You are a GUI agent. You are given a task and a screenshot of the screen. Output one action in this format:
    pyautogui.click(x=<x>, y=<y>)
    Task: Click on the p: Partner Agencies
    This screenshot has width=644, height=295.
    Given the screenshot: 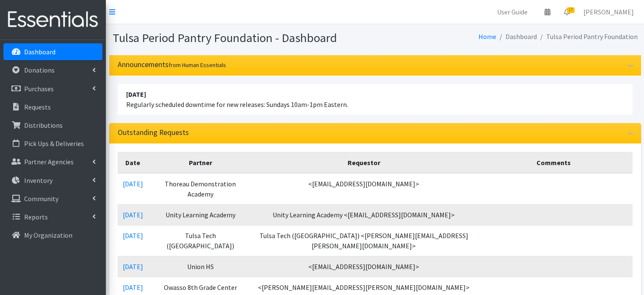 What is the action you would take?
    pyautogui.click(x=48, y=162)
    